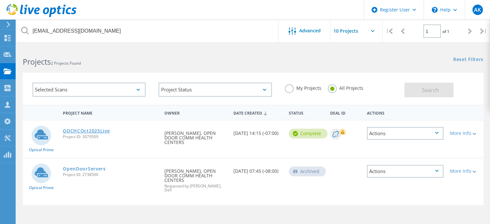 The width and height of the screenshot is (490, 224). Describe the element at coordinates (258, 112) in the screenshot. I see `div: Date Created` at that location.